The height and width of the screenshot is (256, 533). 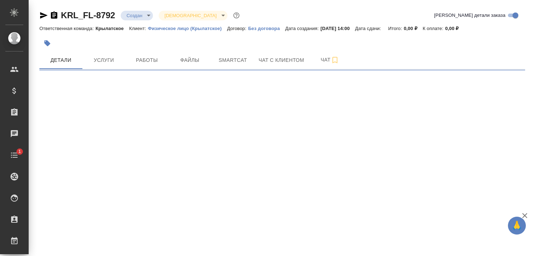 I want to click on p: Ответственная команда:, so click(x=67, y=28).